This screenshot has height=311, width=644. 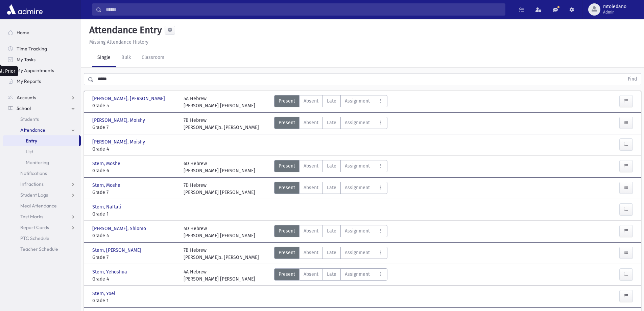 I want to click on span: Time Tracking, so click(x=32, y=49).